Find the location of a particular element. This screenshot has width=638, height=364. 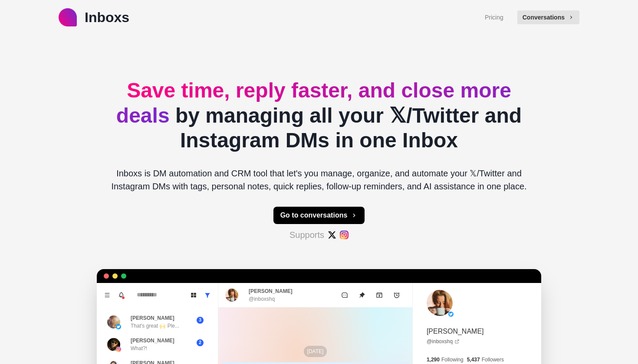

p: 5,437 is located at coordinates (473, 360).